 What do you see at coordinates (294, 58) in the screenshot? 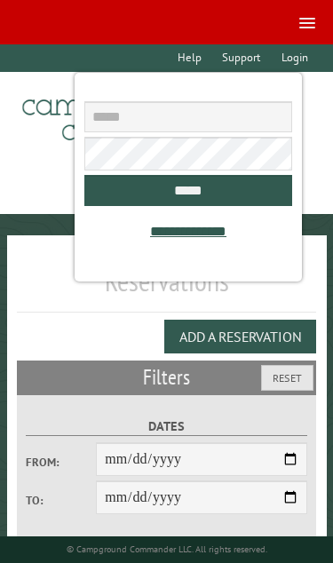
I see `a: Login` at bounding box center [294, 58].